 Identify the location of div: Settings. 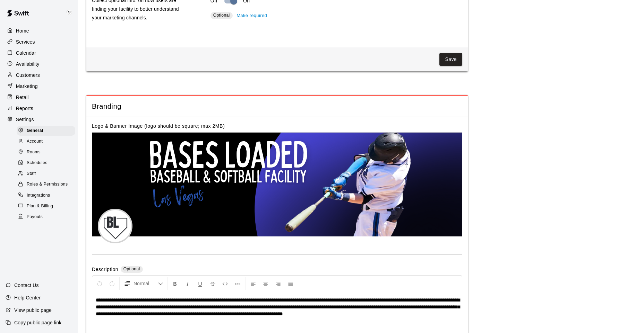
(39, 120).